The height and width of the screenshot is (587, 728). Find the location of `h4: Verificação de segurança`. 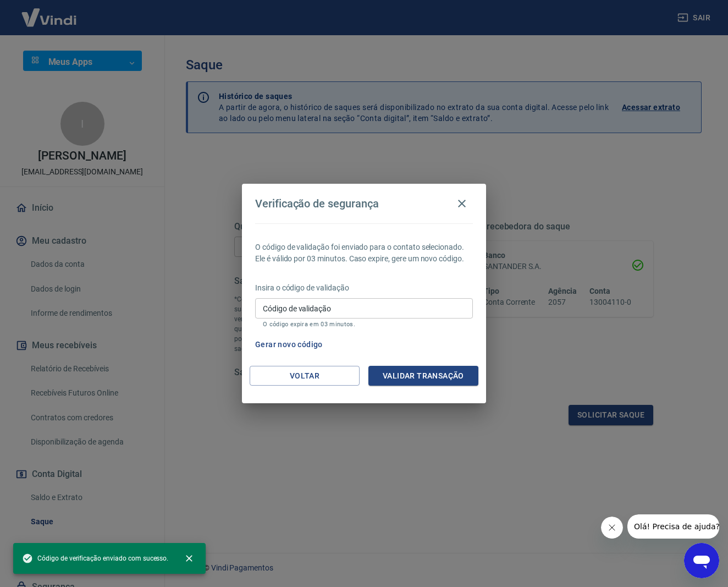

h4: Verificação de segurança is located at coordinates (317, 203).